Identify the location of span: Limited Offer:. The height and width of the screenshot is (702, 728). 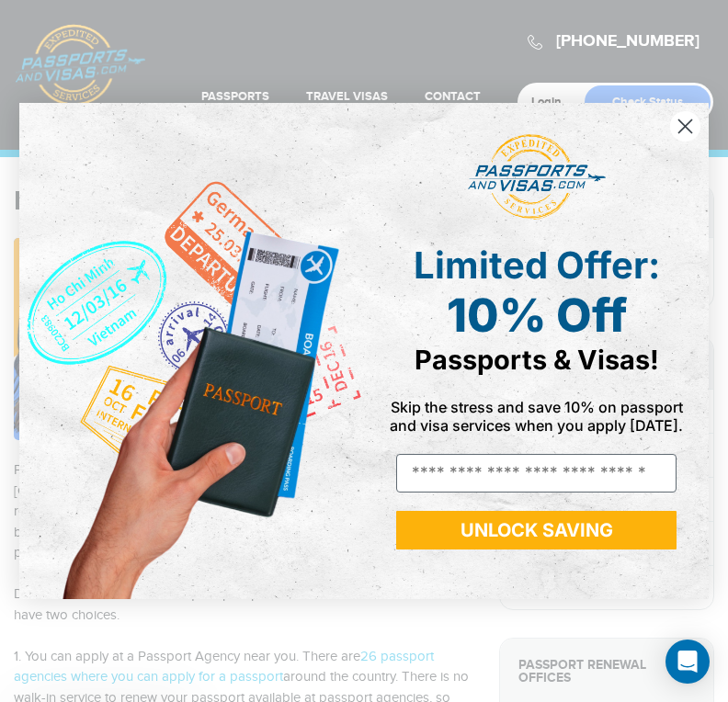
(537, 265).